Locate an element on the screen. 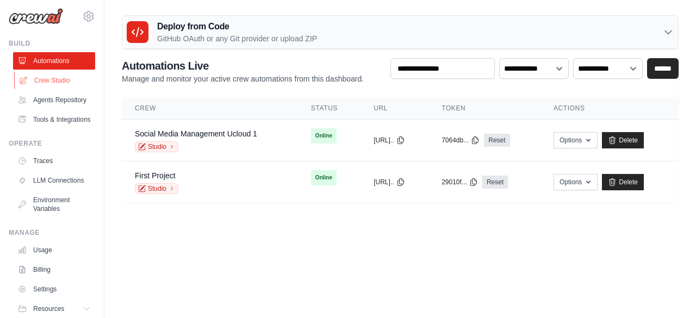 The height and width of the screenshot is (318, 696). button: 29010f... is located at coordinates (459, 182).